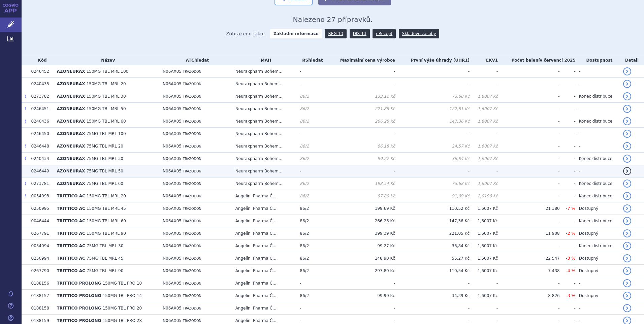  I want to click on td: 66,18 Kč, so click(360, 146).